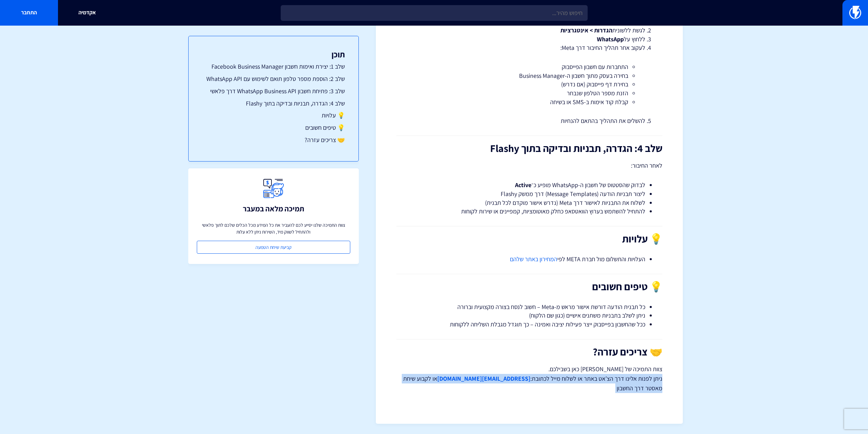 This screenshot has height=434, width=868. What do you see at coordinates (273, 103) in the screenshot?
I see `a: שלב 4: הגדרה, תבניות ובדיקה בתוך Flashy` at bounding box center [273, 103].